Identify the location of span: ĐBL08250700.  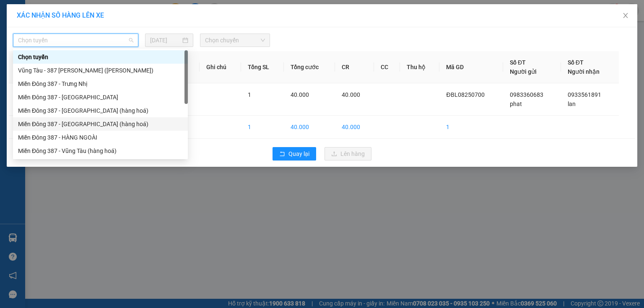
(465, 95).